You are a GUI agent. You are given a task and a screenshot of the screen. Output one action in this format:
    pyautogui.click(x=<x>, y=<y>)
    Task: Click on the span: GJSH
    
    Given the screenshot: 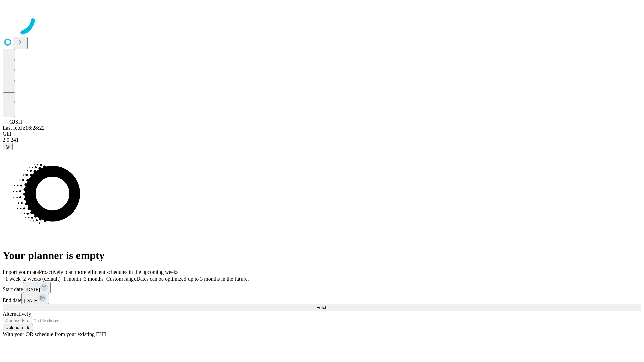 What is the action you would take?
    pyautogui.click(x=16, y=122)
    